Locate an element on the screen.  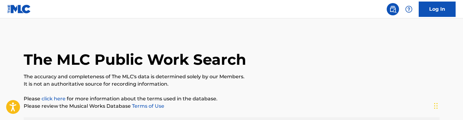
img: help is located at coordinates (409, 9).